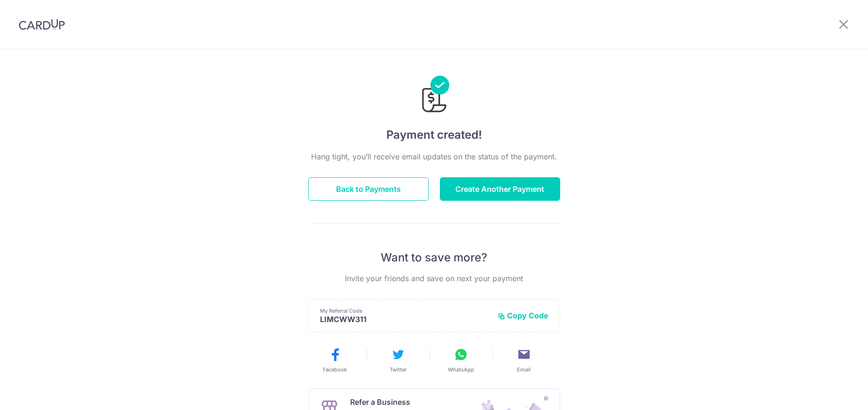 This screenshot has height=410, width=868. Describe the element at coordinates (524, 369) in the screenshot. I see `span: Email` at that location.